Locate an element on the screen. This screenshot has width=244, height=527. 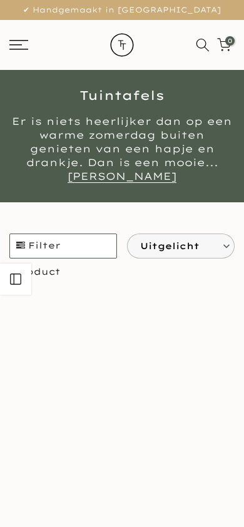
h1: Tuintafels is located at coordinates (122, 96).